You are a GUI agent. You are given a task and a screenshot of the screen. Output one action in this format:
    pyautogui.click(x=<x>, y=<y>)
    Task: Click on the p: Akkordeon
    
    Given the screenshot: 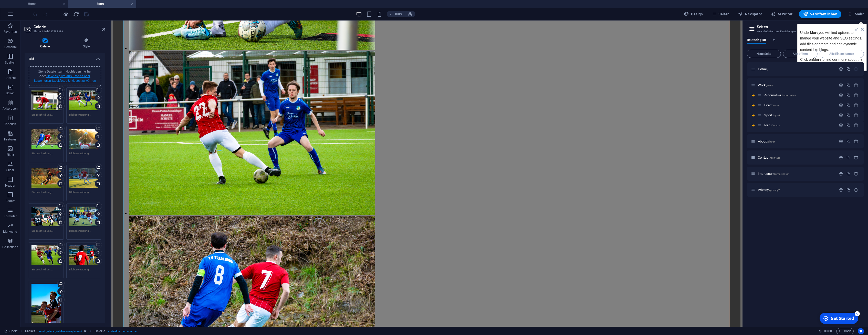 What is the action you would take?
    pyautogui.click(x=10, y=109)
    